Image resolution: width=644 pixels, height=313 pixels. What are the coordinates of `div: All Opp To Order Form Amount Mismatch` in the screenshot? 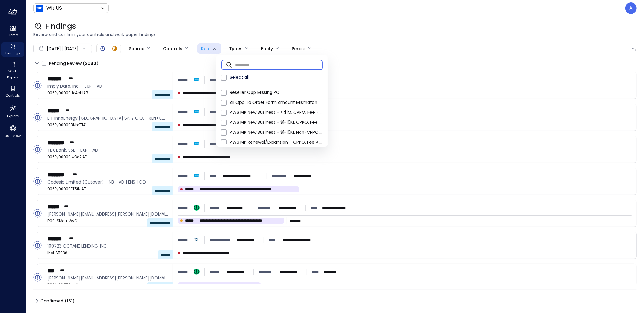 It's located at (277, 102).